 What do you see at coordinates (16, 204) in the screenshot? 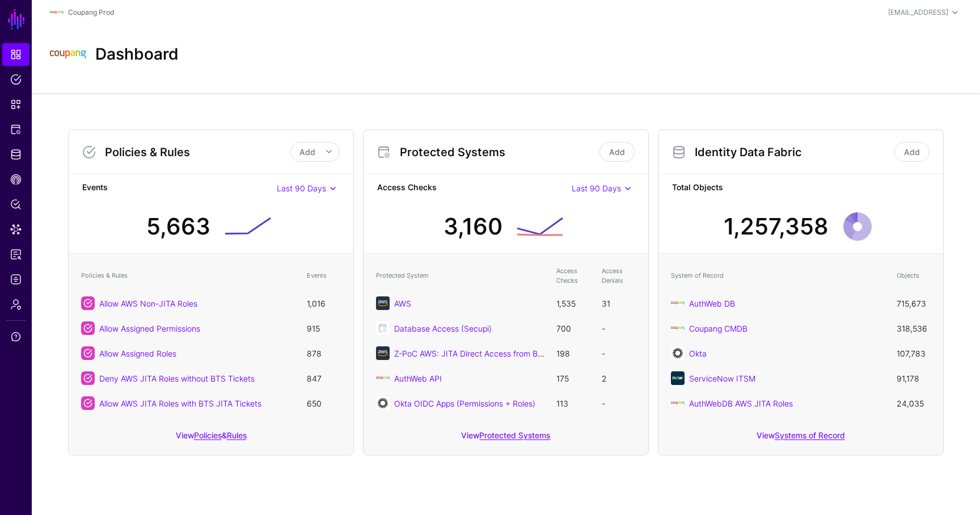
I see `a: Policy Lens` at bounding box center [16, 204].